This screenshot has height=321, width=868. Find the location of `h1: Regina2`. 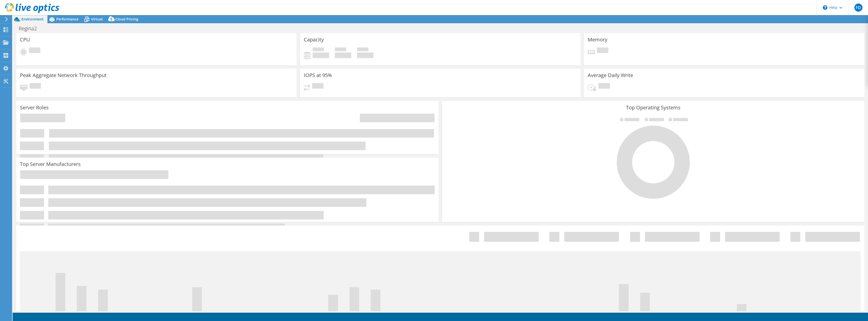

h1: Regina2 is located at coordinates (31, 28).